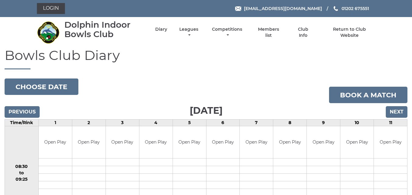  Describe the element at coordinates (368, 95) in the screenshot. I see `a: Book a match` at that location.